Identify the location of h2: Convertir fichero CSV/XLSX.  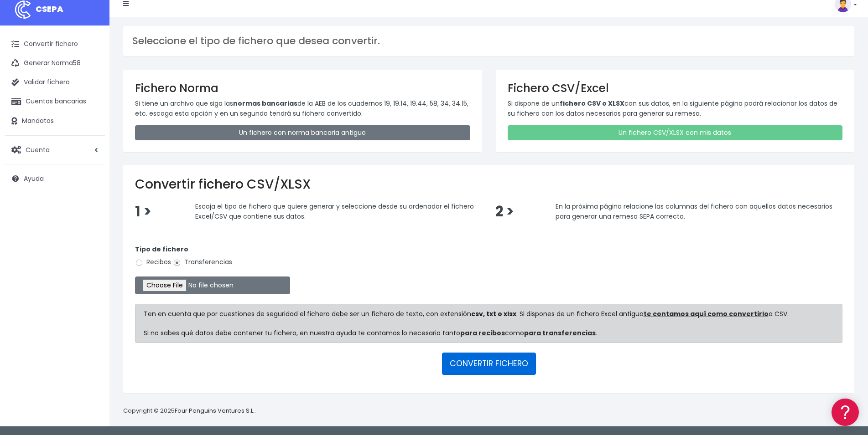
(489, 185).